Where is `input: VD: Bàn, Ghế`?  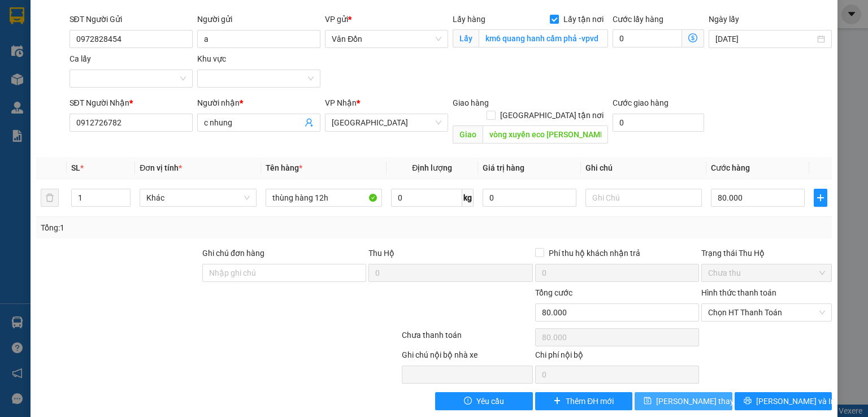 input: VD: Bàn, Ghế is located at coordinates (323, 198).